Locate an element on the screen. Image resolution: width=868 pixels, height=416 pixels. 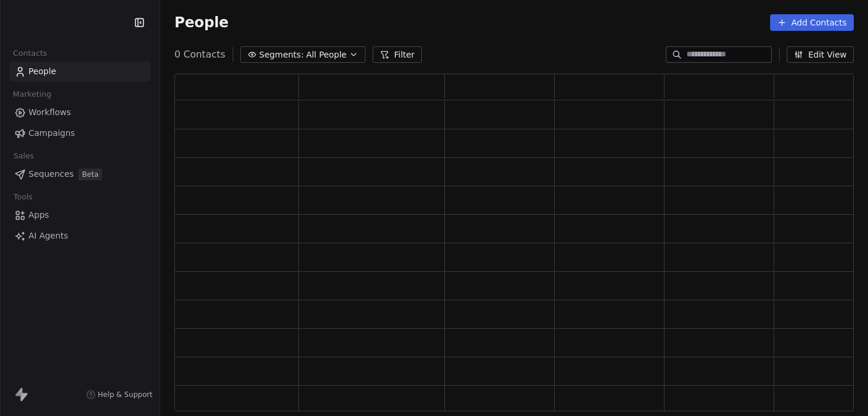
span: Tools is located at coordinates (22, 197).